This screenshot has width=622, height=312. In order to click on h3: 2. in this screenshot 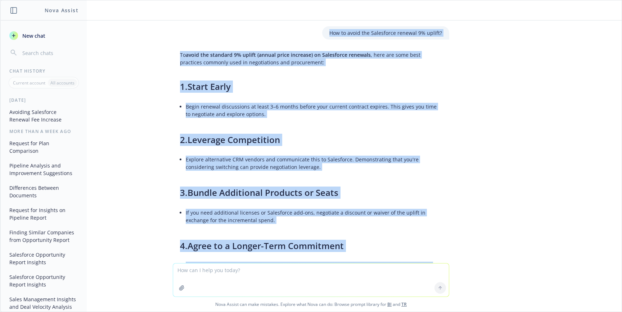, I will do `click(311, 140)`.